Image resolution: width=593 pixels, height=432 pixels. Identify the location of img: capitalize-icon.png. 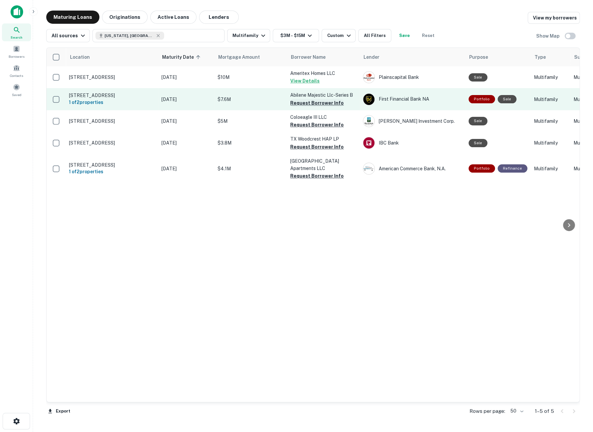
(17, 12).